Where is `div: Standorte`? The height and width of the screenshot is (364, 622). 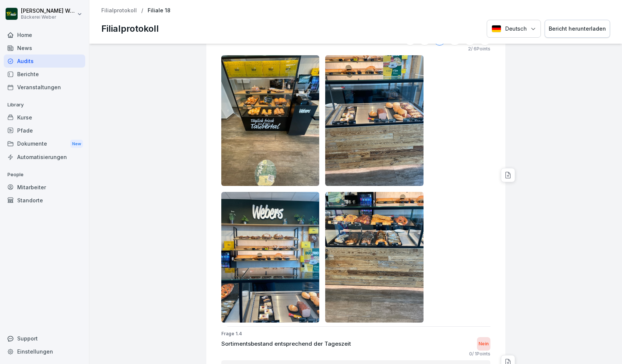
div: Standorte is located at coordinates (45, 200).